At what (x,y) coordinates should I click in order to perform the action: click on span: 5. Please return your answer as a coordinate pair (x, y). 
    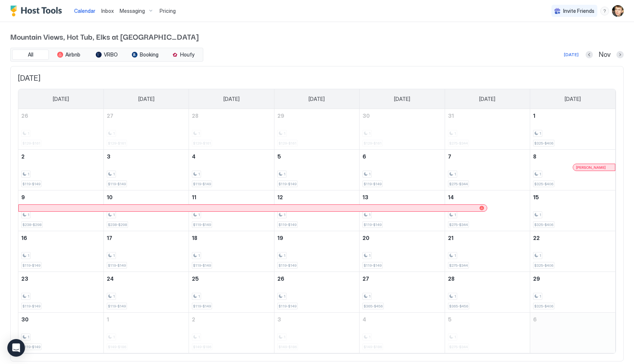
    Looking at the image, I should click on (279, 157).